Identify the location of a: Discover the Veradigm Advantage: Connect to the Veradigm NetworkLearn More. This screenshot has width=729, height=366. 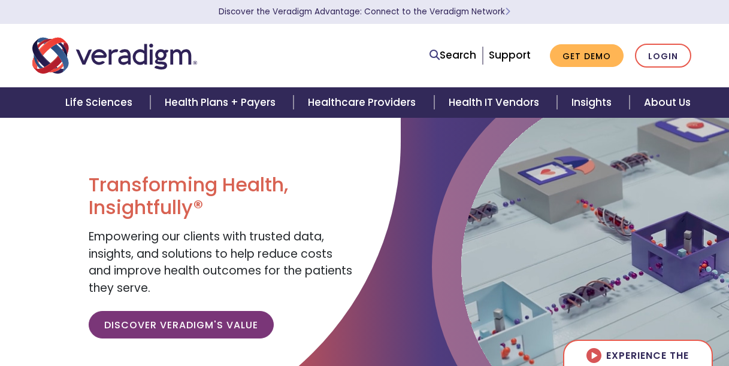
(364, 11).